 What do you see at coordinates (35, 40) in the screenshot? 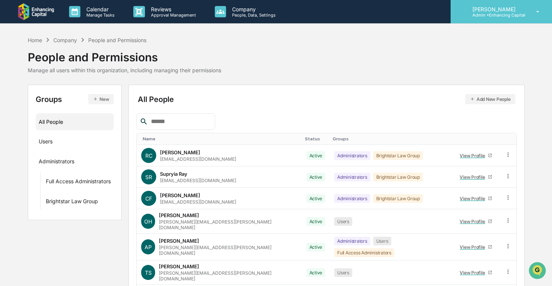
I see `div: Home` at bounding box center [35, 40].